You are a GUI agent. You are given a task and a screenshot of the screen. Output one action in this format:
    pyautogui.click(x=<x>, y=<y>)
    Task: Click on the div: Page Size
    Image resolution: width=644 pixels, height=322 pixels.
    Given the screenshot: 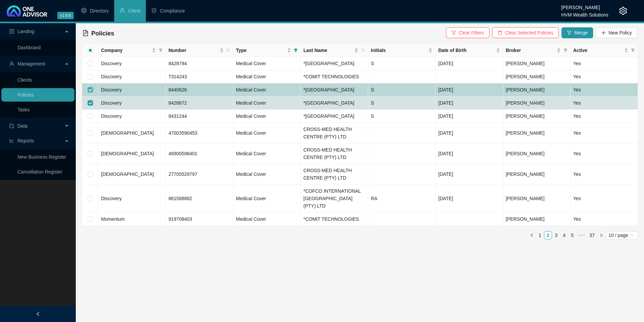 What is the action you would take?
    pyautogui.click(x=622, y=235)
    